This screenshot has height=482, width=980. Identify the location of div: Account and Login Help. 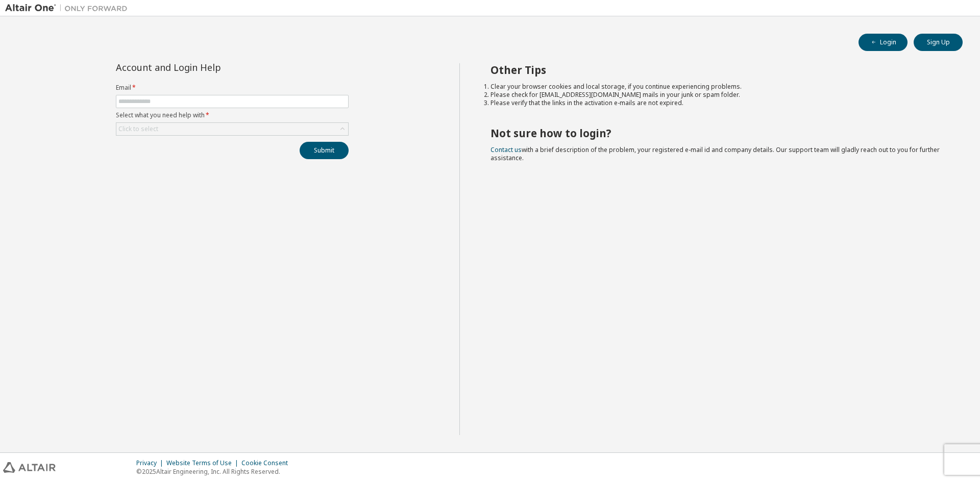
(209, 68).